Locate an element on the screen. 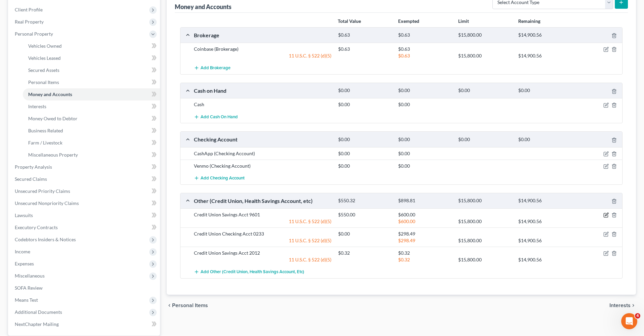 The width and height of the screenshot is (644, 336). i: chevron_right is located at coordinates (634, 305).